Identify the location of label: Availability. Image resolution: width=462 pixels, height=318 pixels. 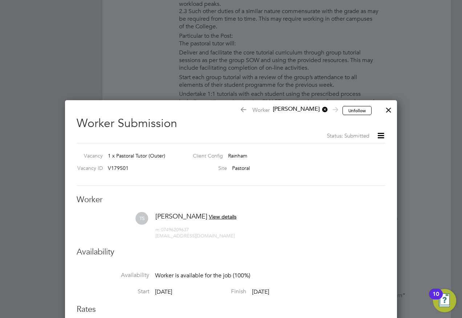
(113, 275).